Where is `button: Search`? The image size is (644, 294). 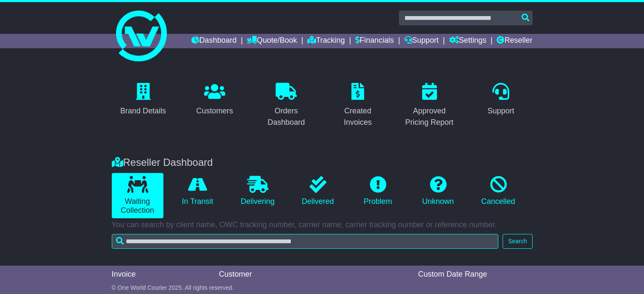
button: Search is located at coordinates (517, 242).